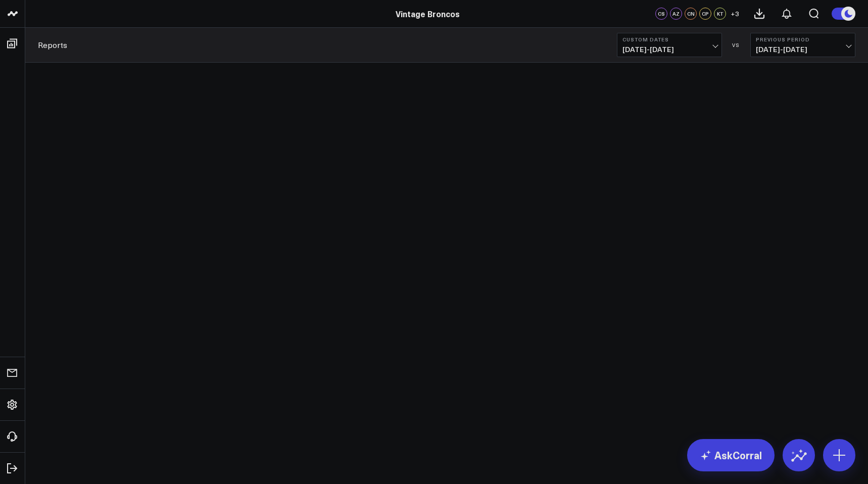 The width and height of the screenshot is (868, 484). Describe the element at coordinates (803, 39) in the screenshot. I see `b: Previous Period` at that location.